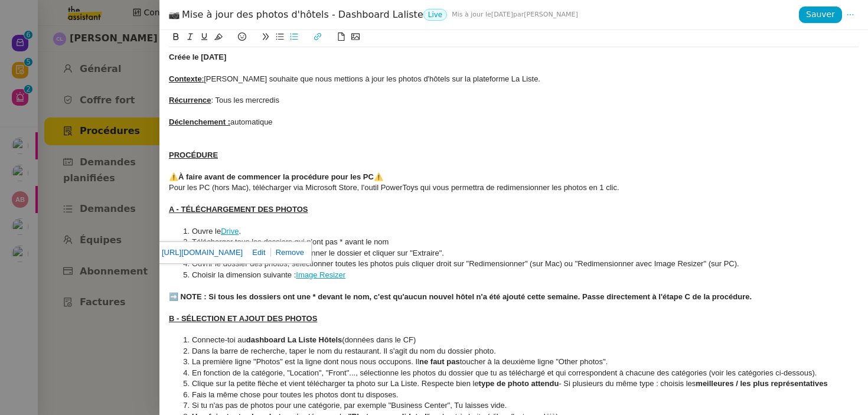  Describe the element at coordinates (519, 340) in the screenshot. I see `li: Connecte-toi au (données dans le CF)` at that location.